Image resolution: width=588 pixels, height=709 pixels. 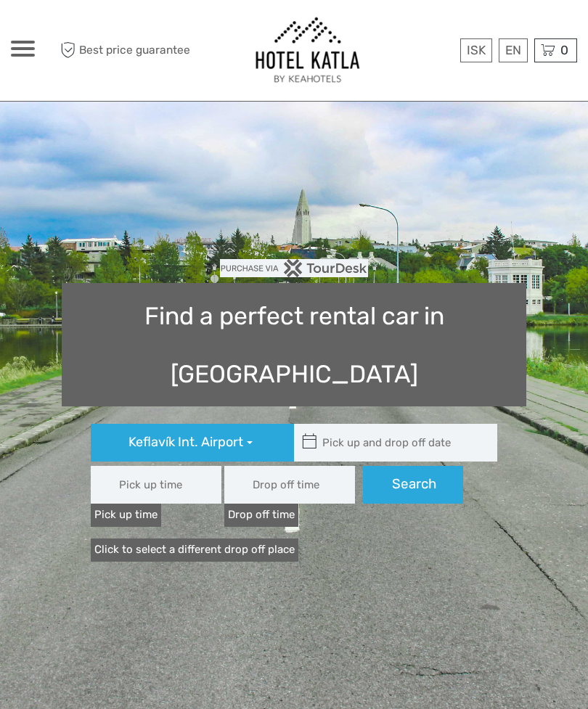 I want to click on span: Keflavík Int. Airport, so click(x=186, y=442).